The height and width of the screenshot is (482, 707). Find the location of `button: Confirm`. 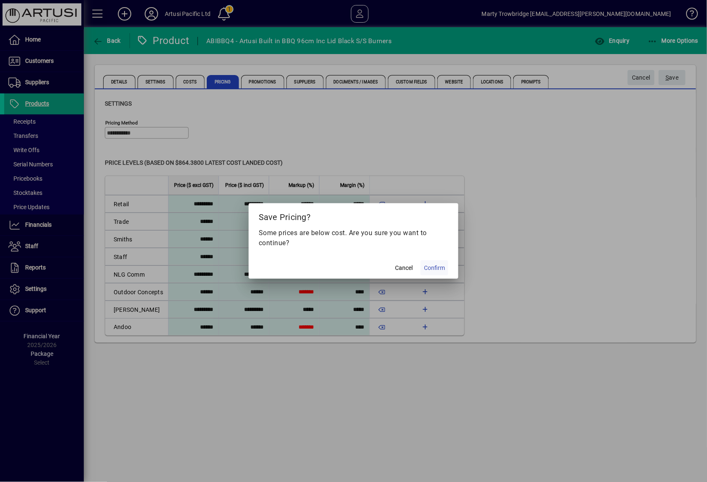

button: Confirm is located at coordinates (434, 268).